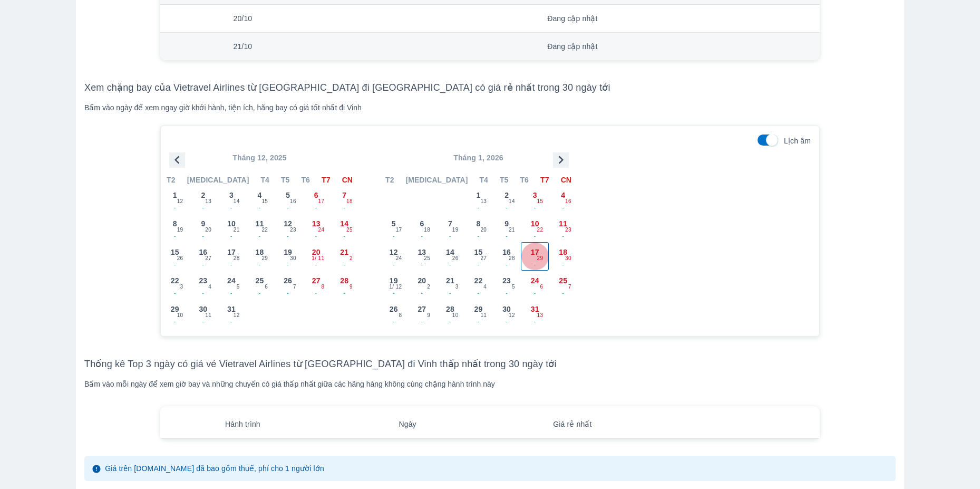  What do you see at coordinates (450, 285) in the screenshot?
I see `button: 21-3` at bounding box center [450, 285].